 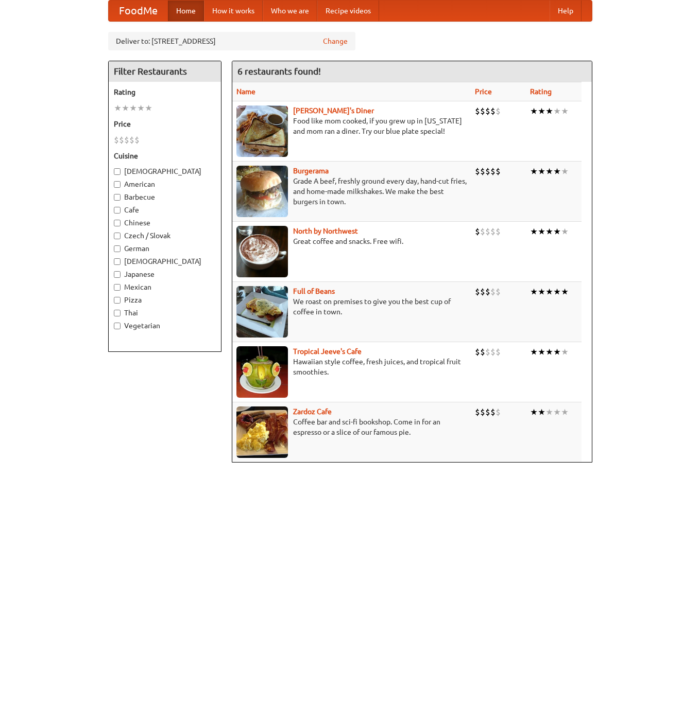 What do you see at coordinates (335, 41) in the screenshot?
I see `a: Change` at bounding box center [335, 41].